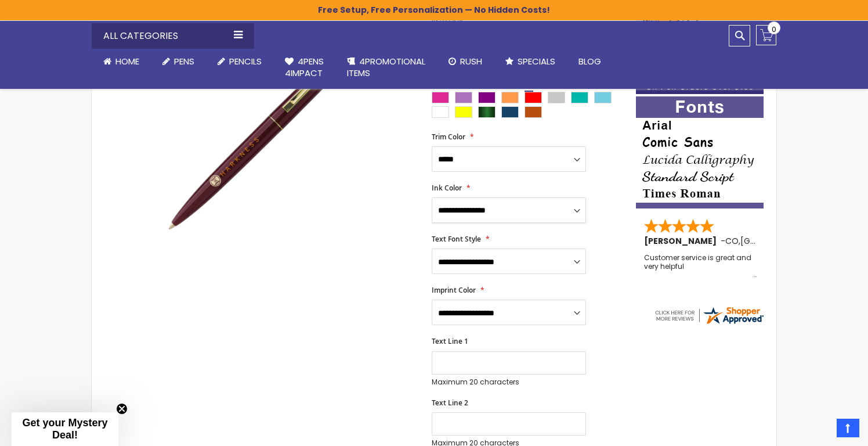 This screenshot has height=446, width=868. What do you see at coordinates (65, 429) in the screenshot?
I see `div: Get your Mystery Deal!Close teaser` at bounding box center [65, 429].